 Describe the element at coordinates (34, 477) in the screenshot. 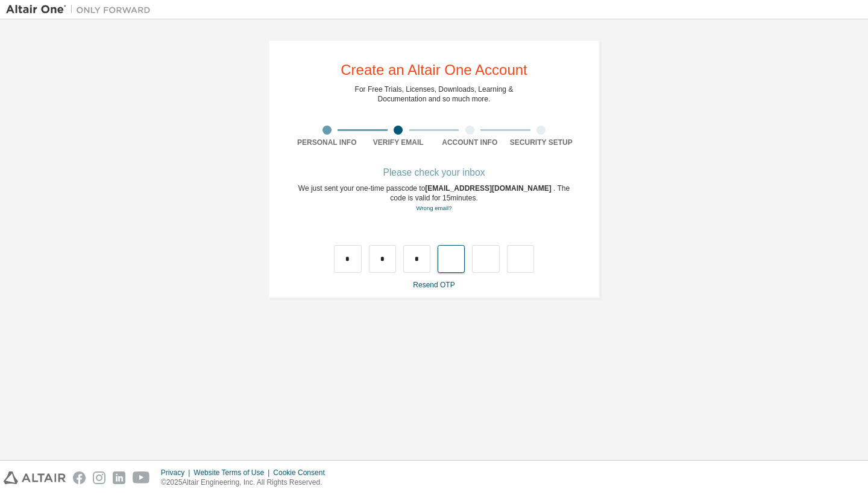

I see `img: altair_logo.svg` at that location.